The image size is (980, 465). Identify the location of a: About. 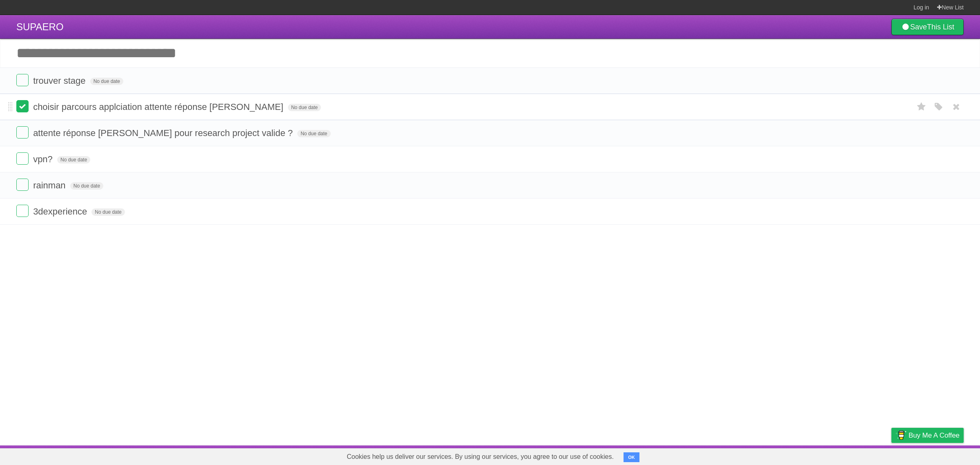
(791, 455).